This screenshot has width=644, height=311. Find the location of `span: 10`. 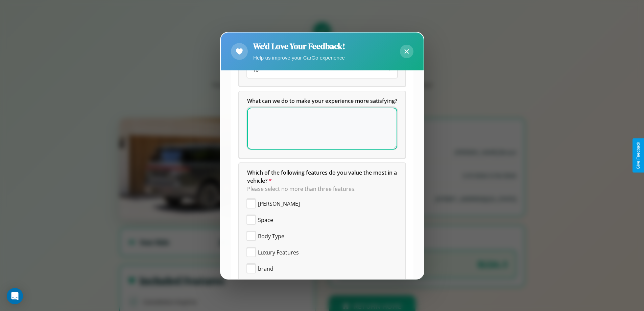

span: 10 is located at coordinates (256, 70).